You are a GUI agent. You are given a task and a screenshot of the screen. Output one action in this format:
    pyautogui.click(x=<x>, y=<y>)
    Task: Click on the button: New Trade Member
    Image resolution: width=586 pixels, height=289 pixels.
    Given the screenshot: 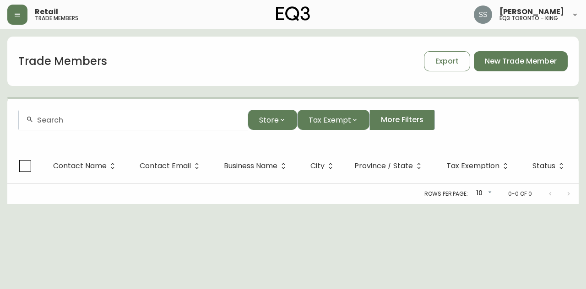 What is the action you would take?
    pyautogui.click(x=520, y=61)
    